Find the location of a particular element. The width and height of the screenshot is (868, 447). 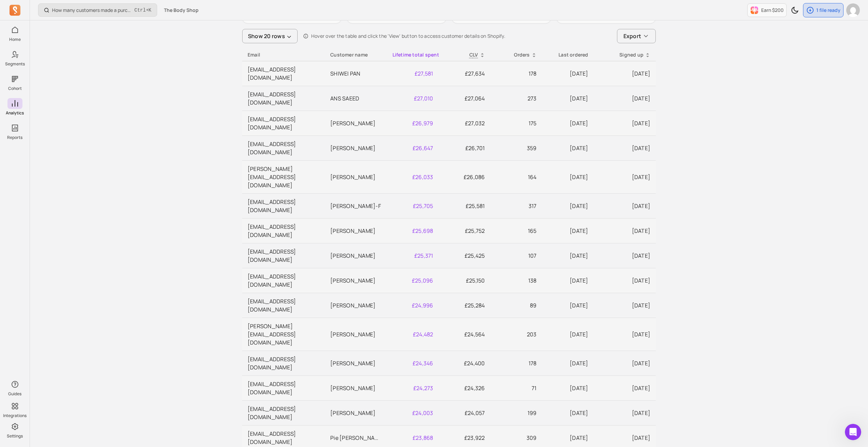

td: 138 is located at coordinates (516, 280).